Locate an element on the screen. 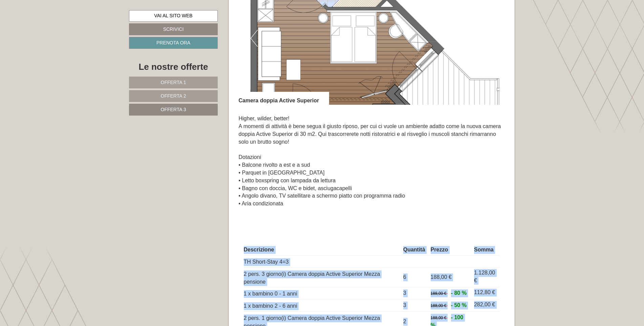 Image resolution: width=644 pixels, height=326 pixels. button: Next is located at coordinates (489, 38).